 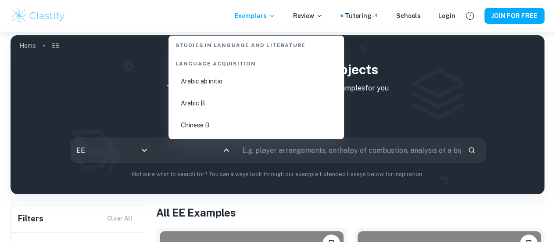 I want to click on div: EE, so click(x=112, y=150).